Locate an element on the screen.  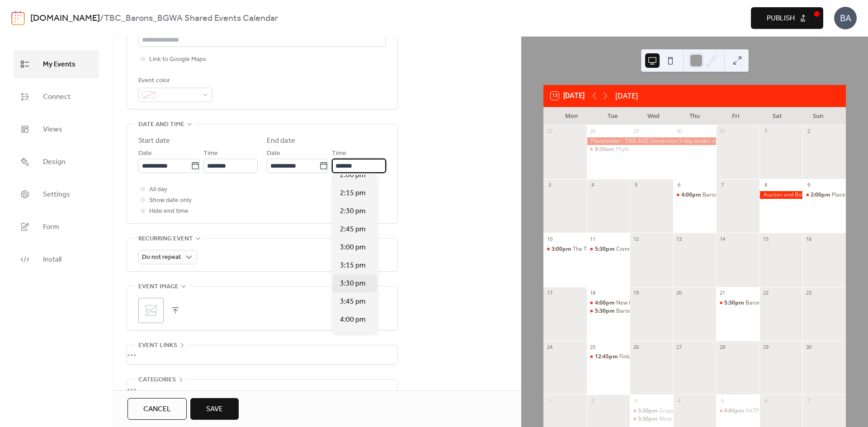
button: Cancel is located at coordinates (157, 409).